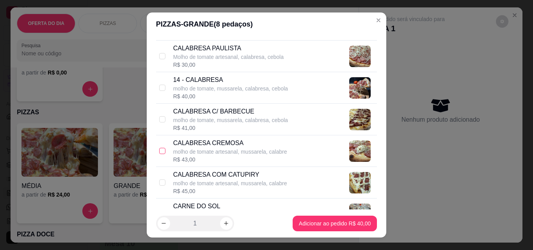 The width and height of the screenshot is (533, 250). Describe the element at coordinates (379, 20) in the screenshot. I see `button: Close` at that location.